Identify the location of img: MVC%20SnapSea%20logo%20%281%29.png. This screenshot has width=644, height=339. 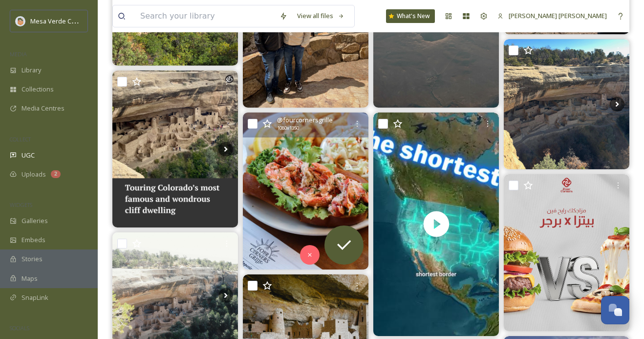
(21, 21).